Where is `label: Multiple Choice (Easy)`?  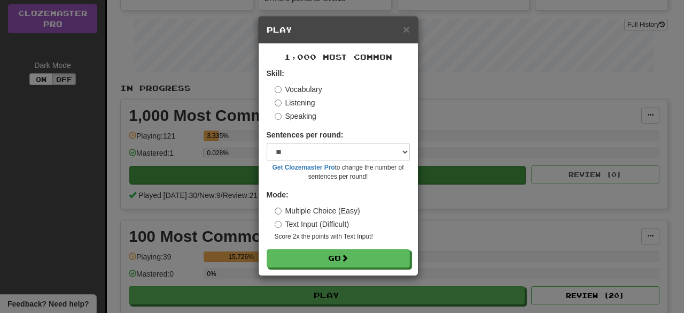 label: Multiple Choice (Easy) is located at coordinates (318, 211).